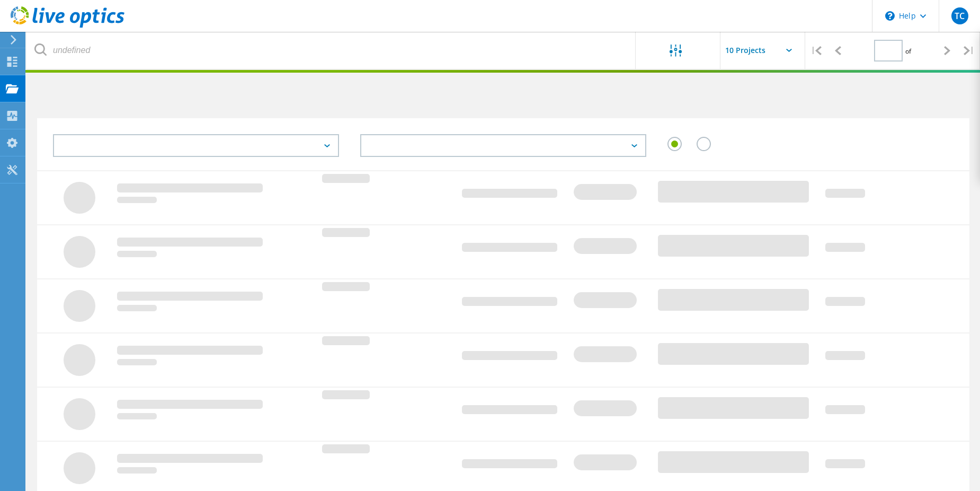 This screenshot has width=980, height=491. What do you see at coordinates (67, 26) in the screenshot?
I see `a: Live Optics Dashboard` at bounding box center [67, 26].